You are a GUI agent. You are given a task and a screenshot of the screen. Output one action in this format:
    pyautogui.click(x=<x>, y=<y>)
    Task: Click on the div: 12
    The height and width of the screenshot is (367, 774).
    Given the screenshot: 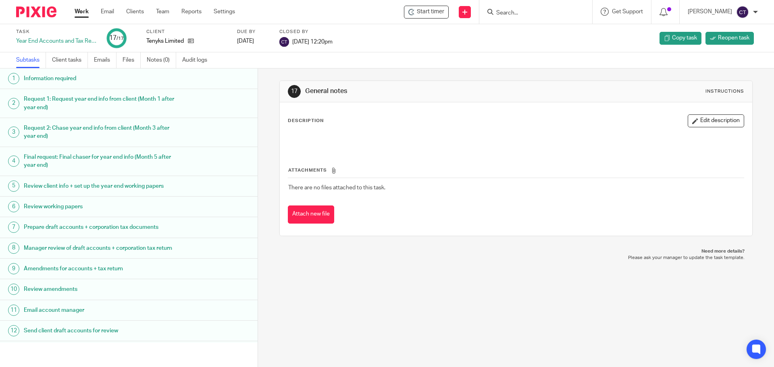 What is the action you would take?
    pyautogui.click(x=14, y=331)
    